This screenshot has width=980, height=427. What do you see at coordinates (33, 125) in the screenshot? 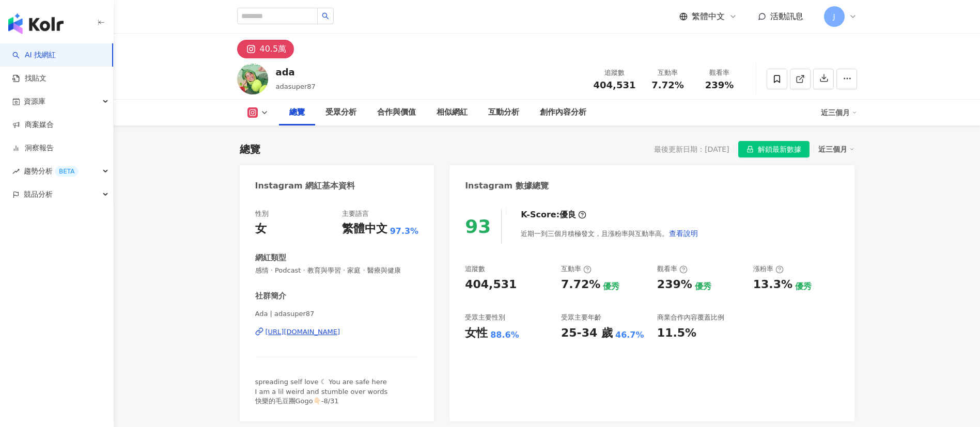
I see `a: 商案媒合` at bounding box center [33, 125].